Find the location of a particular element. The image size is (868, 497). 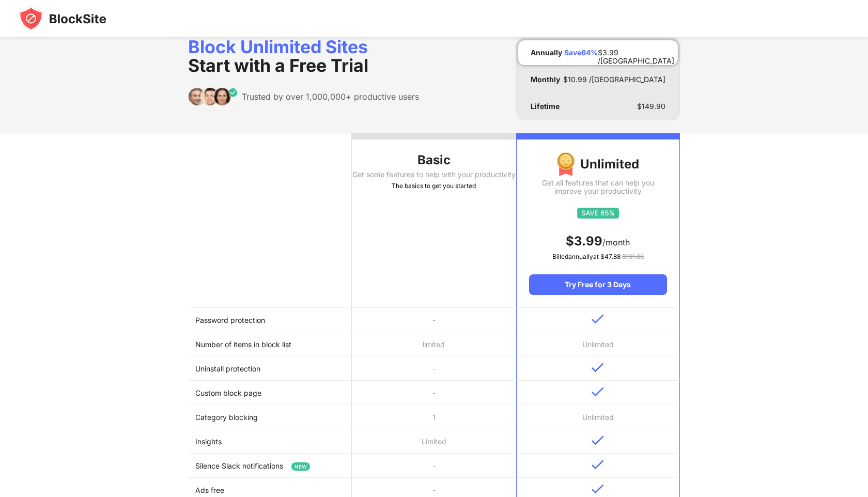

td: Category blocking is located at coordinates (270, 417).